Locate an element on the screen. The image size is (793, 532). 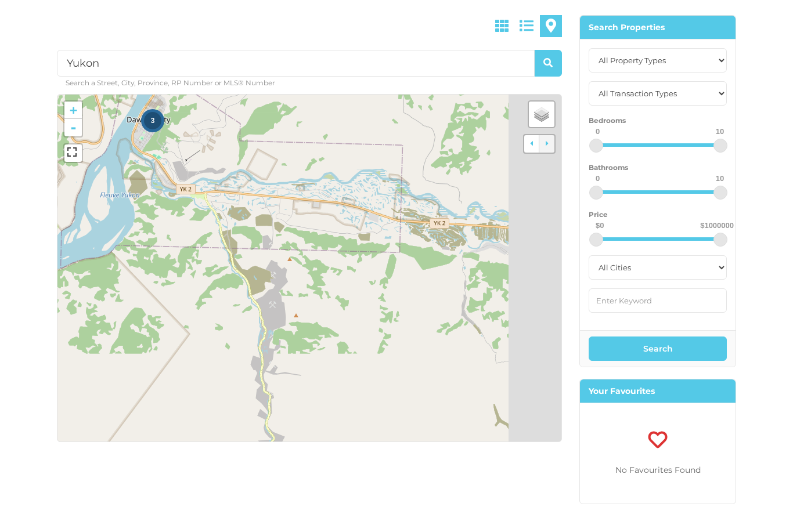
small: Search a Street, City, Province, RP Number or MLS® Number is located at coordinates (170, 83).